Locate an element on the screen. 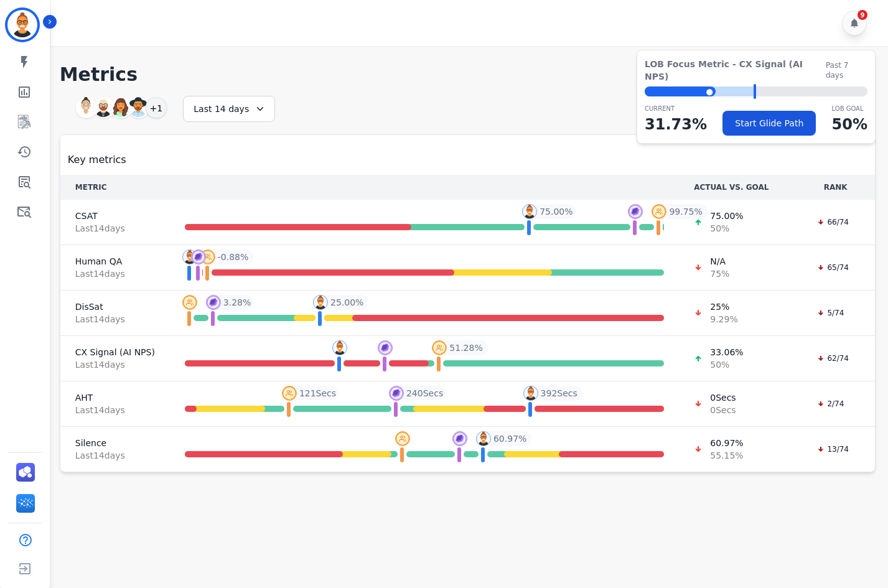 This screenshot has height=588, width=888. div: 9 is located at coordinates (863, 15).